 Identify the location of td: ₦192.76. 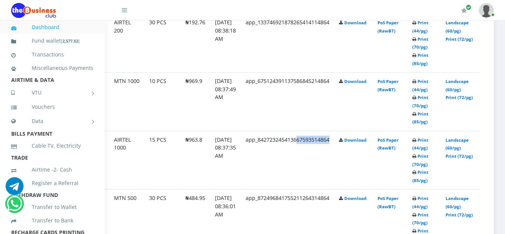
(195, 42).